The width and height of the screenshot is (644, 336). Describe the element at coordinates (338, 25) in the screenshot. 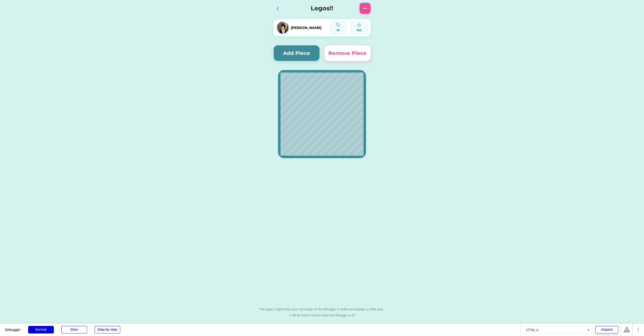

I see `img: programming-module-puzzle-1--code-puzzle-module-programming-plugin-piece.svg` at that location.